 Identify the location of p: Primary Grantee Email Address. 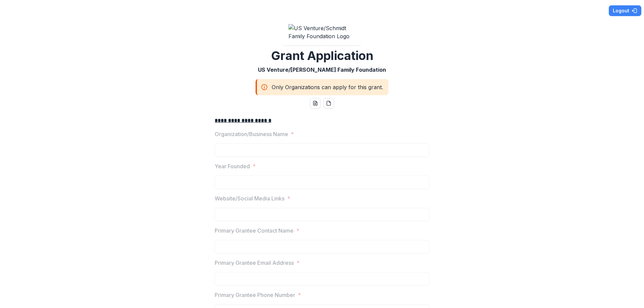
(254, 263).